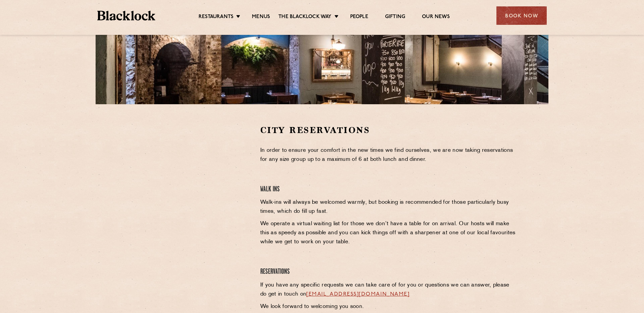 This screenshot has height=313, width=644. What do you see at coordinates (389, 272) in the screenshot?
I see `h4: Reservations` at bounding box center [389, 272].